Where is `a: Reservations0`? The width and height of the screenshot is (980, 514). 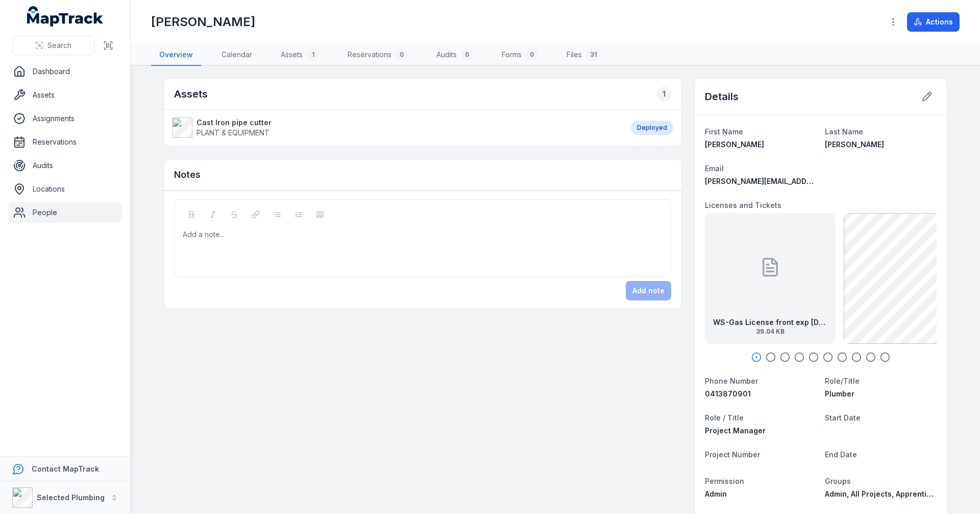 a: Reservations0 is located at coordinates (377, 55).